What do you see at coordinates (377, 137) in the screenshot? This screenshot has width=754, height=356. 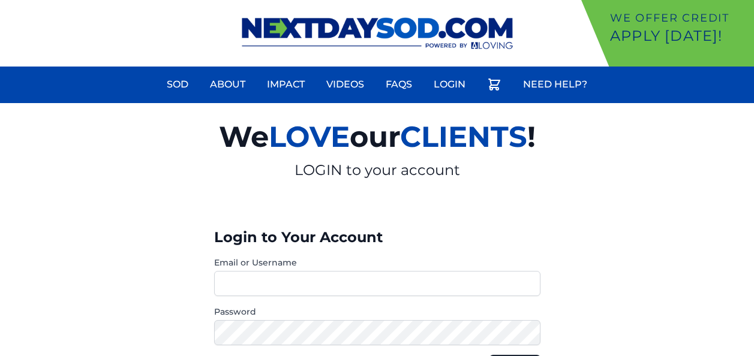 I see `h2: We our !` at bounding box center [377, 137].